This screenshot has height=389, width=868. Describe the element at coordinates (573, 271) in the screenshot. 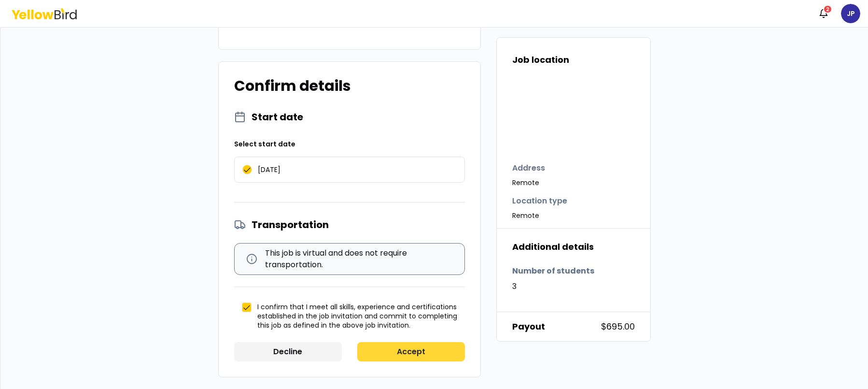

I see `span: Number of students` at that location.